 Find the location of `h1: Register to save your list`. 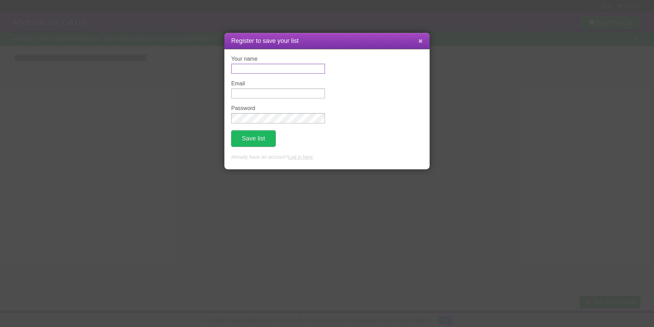

h1: Register to save your list is located at coordinates (327, 41).